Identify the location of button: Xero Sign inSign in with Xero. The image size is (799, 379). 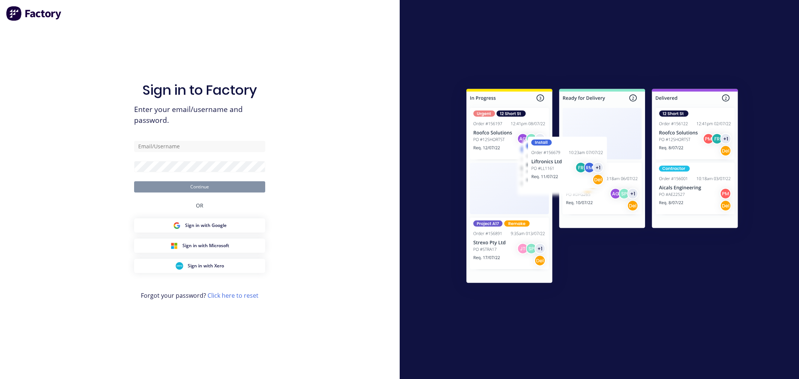
(200, 266).